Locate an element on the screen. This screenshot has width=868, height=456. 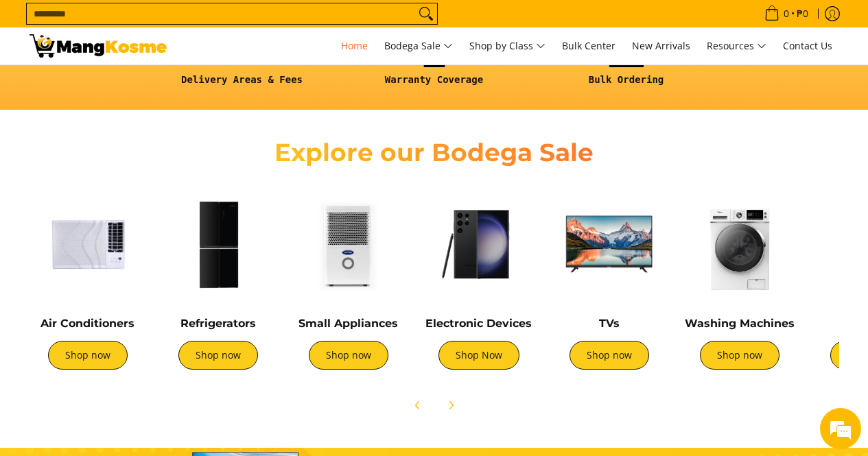
span: Shop by Class is located at coordinates (507, 46).